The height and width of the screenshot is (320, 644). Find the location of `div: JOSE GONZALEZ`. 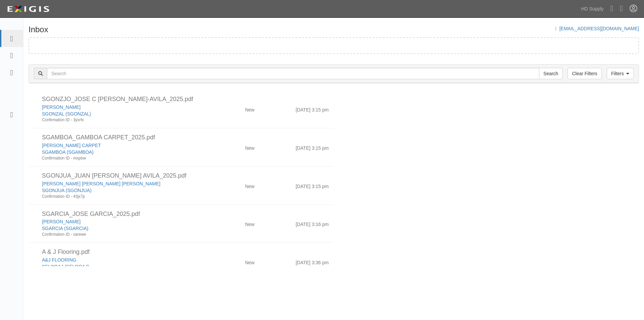

div: JOSE GONZALEZ is located at coordinates (124, 107).